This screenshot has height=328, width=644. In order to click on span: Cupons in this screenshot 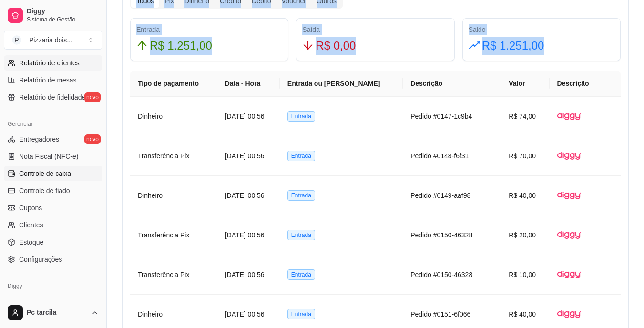, I will do `click(30, 208)`.